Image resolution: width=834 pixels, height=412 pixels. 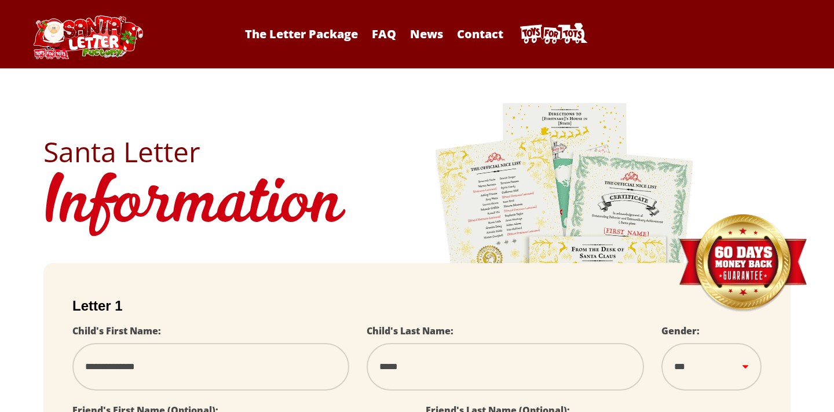 I want to click on a: News, so click(x=426, y=34).